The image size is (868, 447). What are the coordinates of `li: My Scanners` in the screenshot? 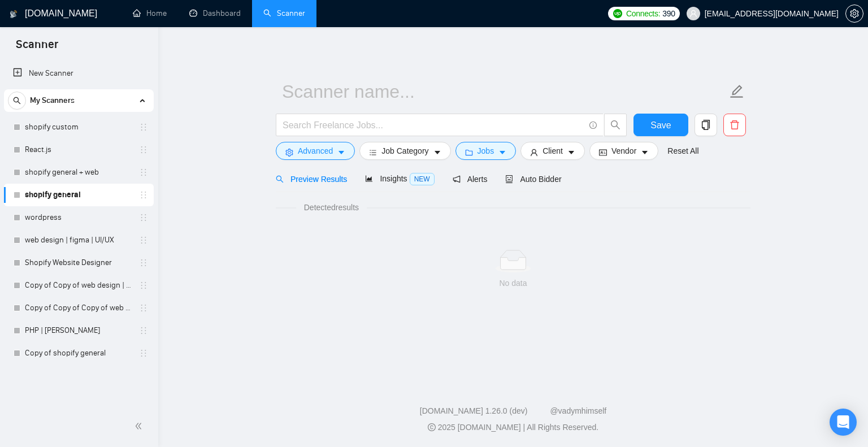 It's located at (79, 227).